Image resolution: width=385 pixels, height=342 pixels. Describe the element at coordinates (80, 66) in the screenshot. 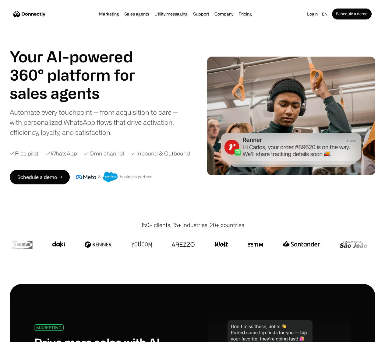

I see `h1: Your AI-powered 360° platform for` at that location.